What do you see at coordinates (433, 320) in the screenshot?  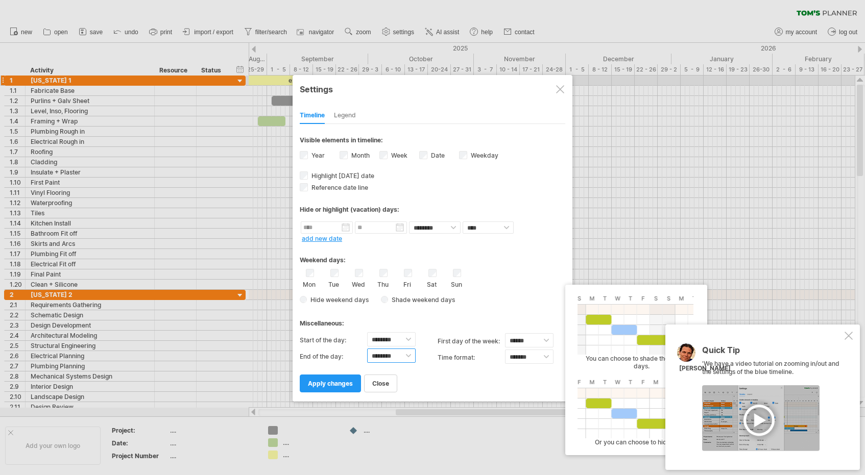 I see `div: Miscellaneous:` at bounding box center [433, 320].